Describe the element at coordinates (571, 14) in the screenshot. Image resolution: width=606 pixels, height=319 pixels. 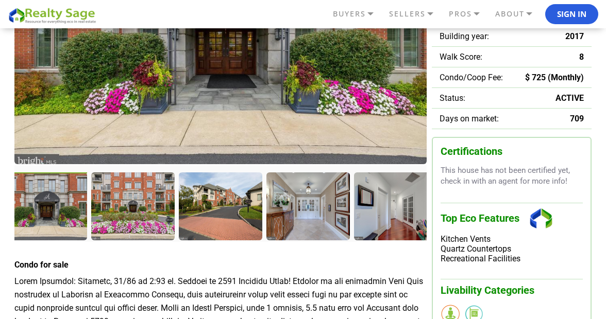
I see `button: Sign In` at that location.